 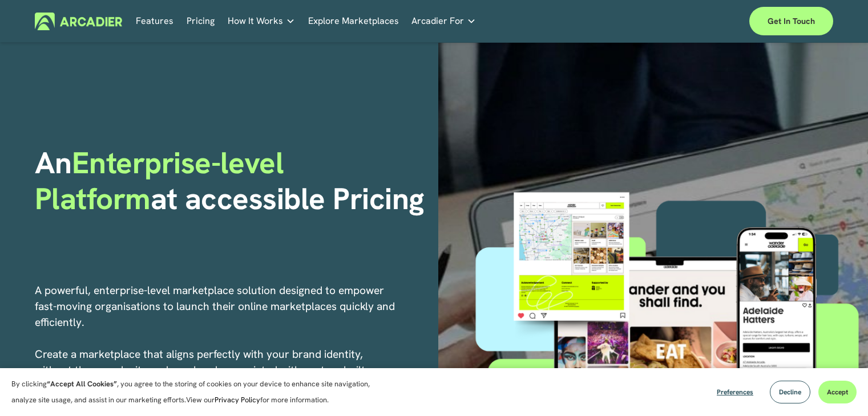 What do you see at coordinates (734, 392) in the screenshot?
I see `span: Preferences` at bounding box center [734, 392].